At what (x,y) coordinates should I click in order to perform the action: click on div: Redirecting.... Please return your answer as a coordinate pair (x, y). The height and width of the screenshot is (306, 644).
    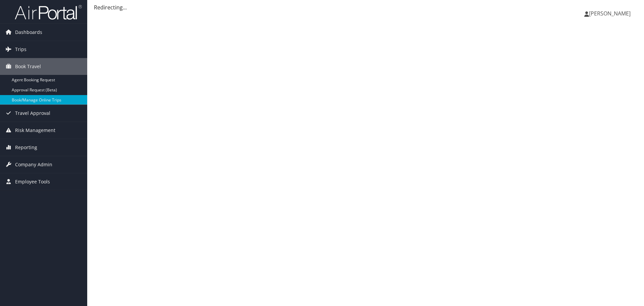
    Looking at the image, I should click on (365, 7).